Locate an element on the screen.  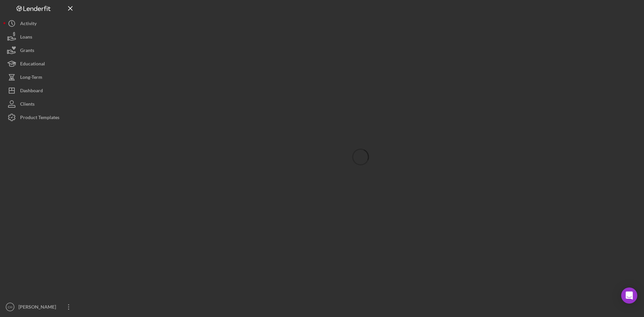
button: Grants is located at coordinates (40, 50).